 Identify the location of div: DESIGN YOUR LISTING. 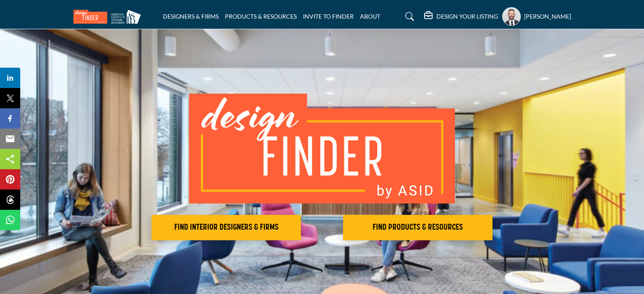
(461, 17).